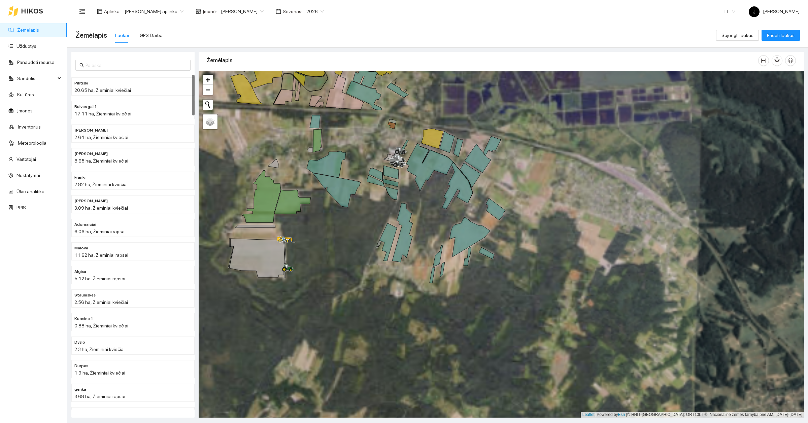 This screenshot has height=423, width=808. Describe the element at coordinates (101, 255) in the screenshot. I see `span: 11.62 ha, Žieminiai rapsai` at that location.